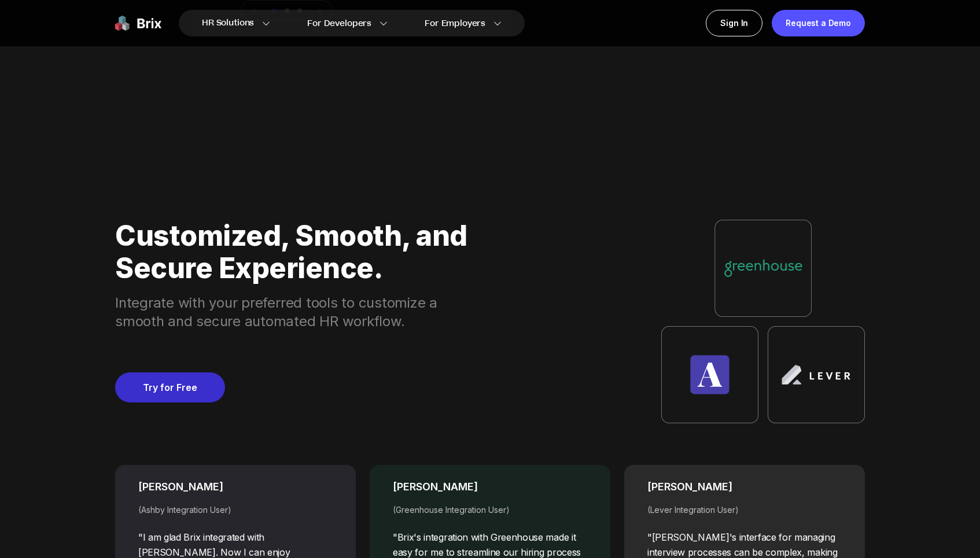 Image resolution: width=980 pixels, height=558 pixels. I want to click on div: Request a Demo, so click(818, 23).